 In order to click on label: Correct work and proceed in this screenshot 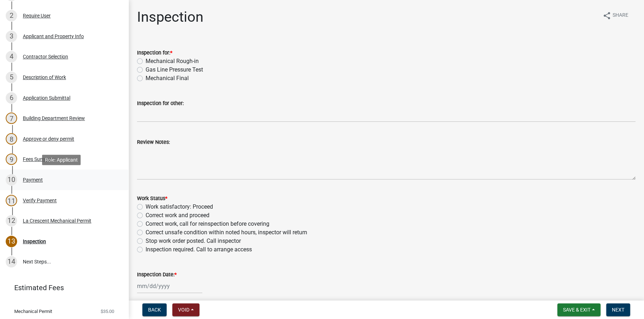, I will do `click(177, 216)`.